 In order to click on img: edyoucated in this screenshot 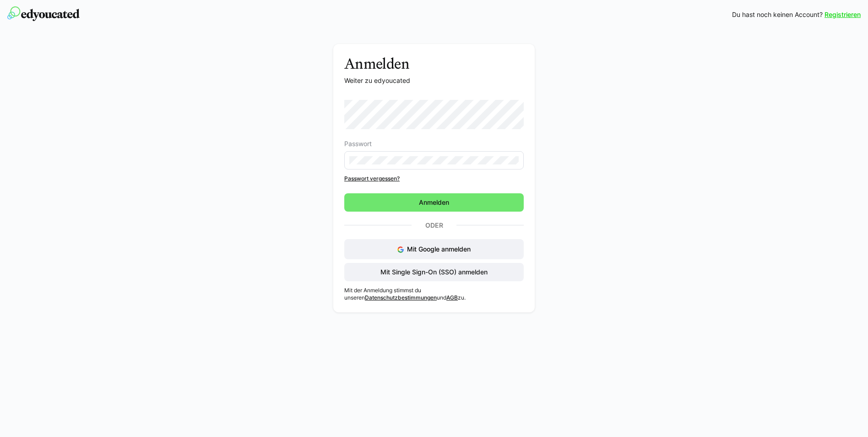, I will do `click(43, 13)`.